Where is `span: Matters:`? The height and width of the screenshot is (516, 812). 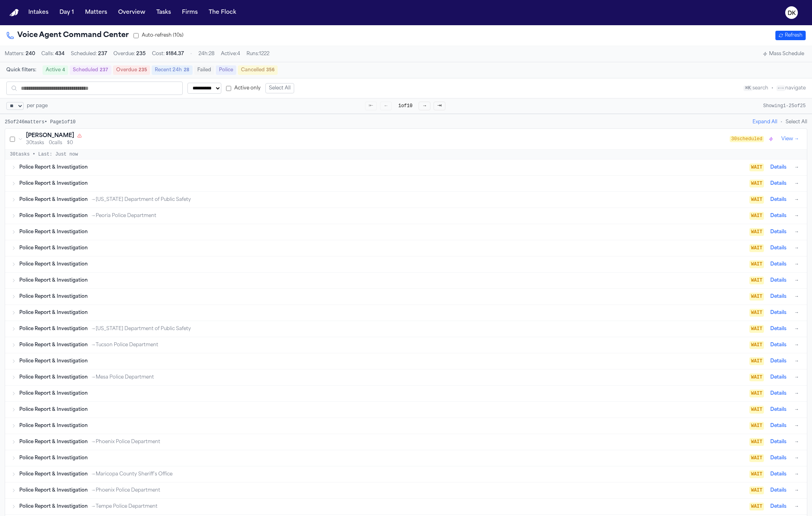
span: Matters: is located at coordinates (20, 54).